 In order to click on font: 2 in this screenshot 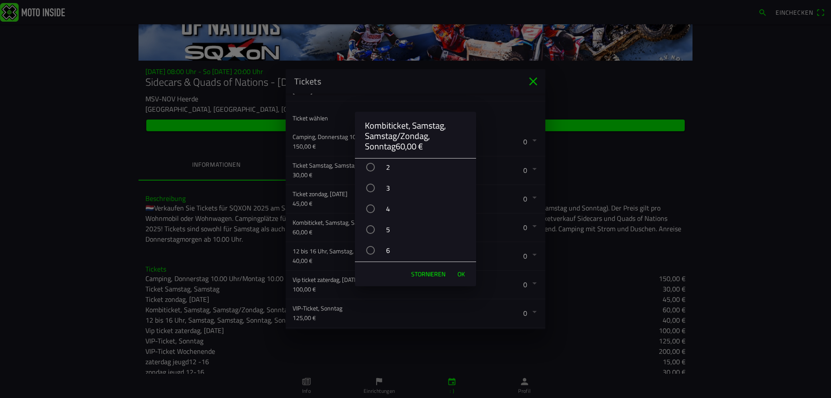, I will do `click(388, 167)`.